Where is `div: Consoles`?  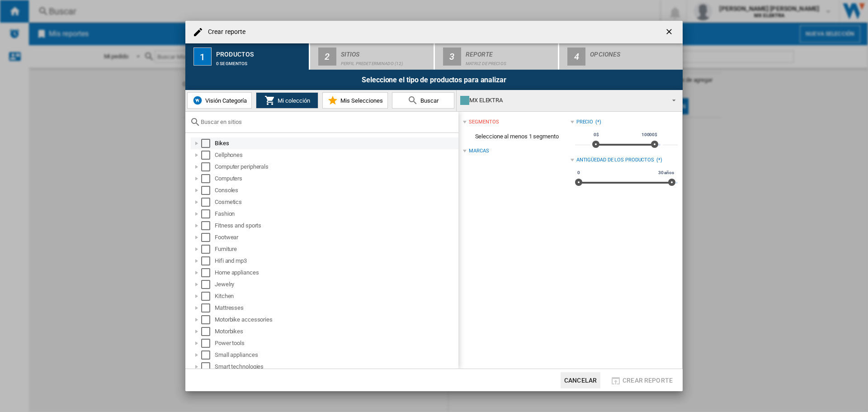 div: Consoles is located at coordinates (336, 191).